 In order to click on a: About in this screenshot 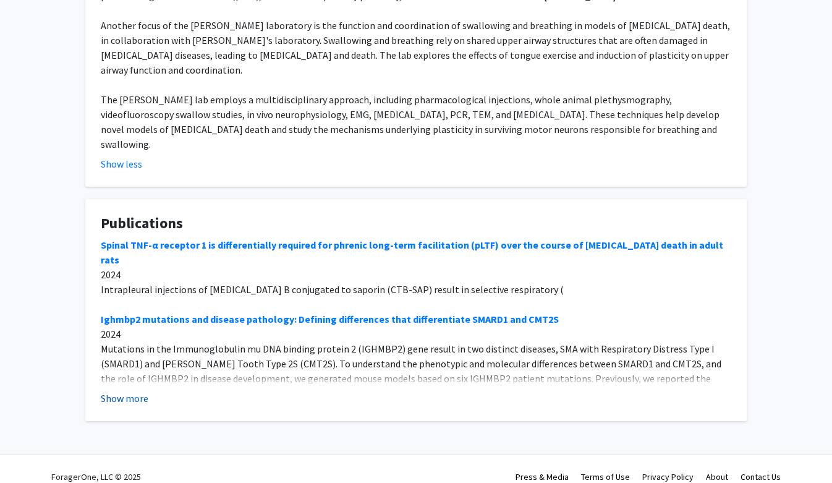, I will do `click(717, 476)`.